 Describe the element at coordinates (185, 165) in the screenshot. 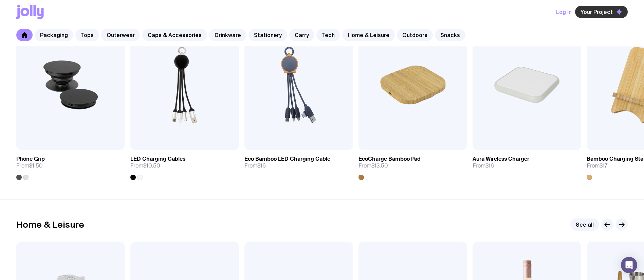

I see `a: LED Charging CablesFrom$10.50` at that location.